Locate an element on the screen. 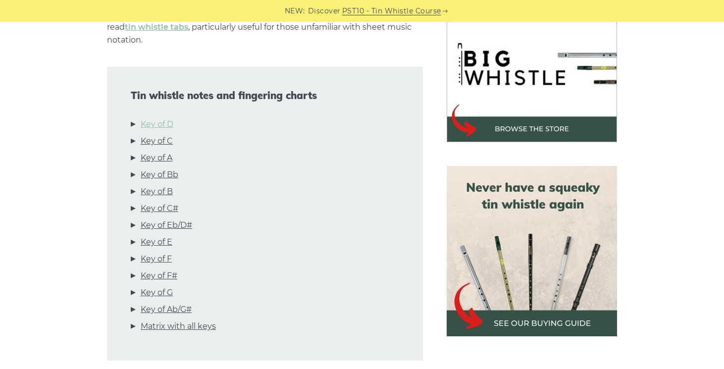  a: PST10 - Tin Whistle Course is located at coordinates (392, 11).